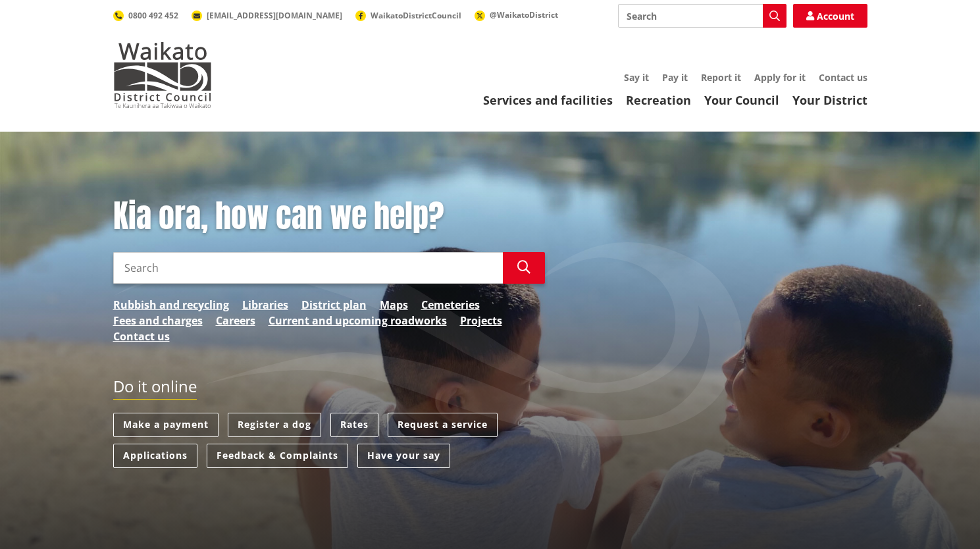  I want to click on a: Projects, so click(481, 321).